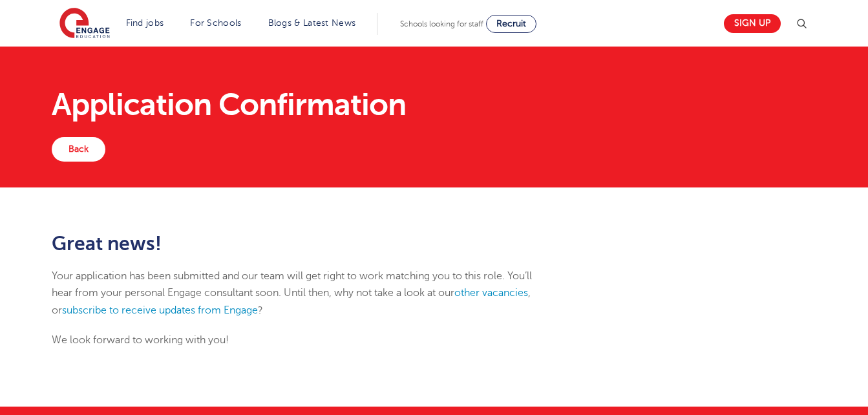 This screenshot has width=868, height=415. Describe the element at coordinates (215, 22) in the screenshot. I see `a: For Schools` at that location.